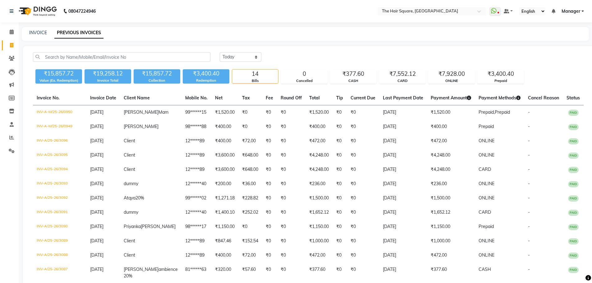  I want to click on td: ₹1,400.10, so click(225, 213).